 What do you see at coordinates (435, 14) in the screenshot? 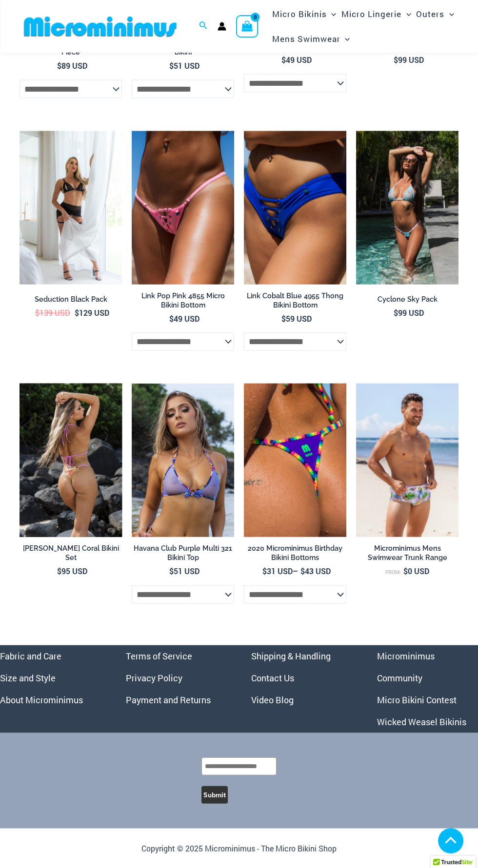
I see `a: OutersMenu ToggleMenu Toggle` at bounding box center [435, 14].